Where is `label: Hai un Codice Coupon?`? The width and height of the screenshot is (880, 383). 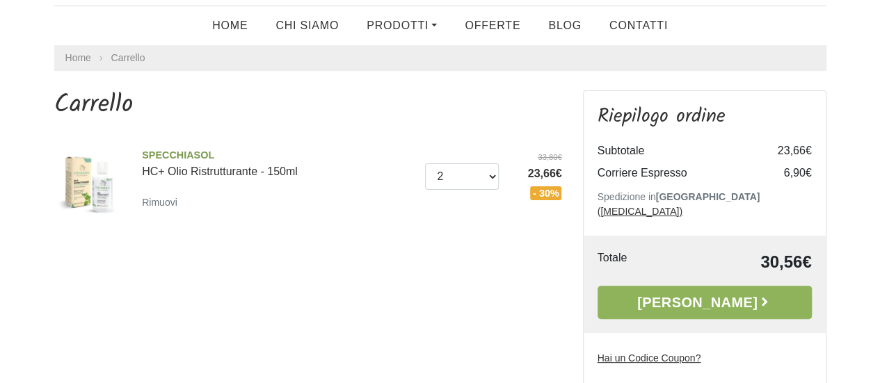 label: Hai un Codice Coupon? is located at coordinates (649, 358).